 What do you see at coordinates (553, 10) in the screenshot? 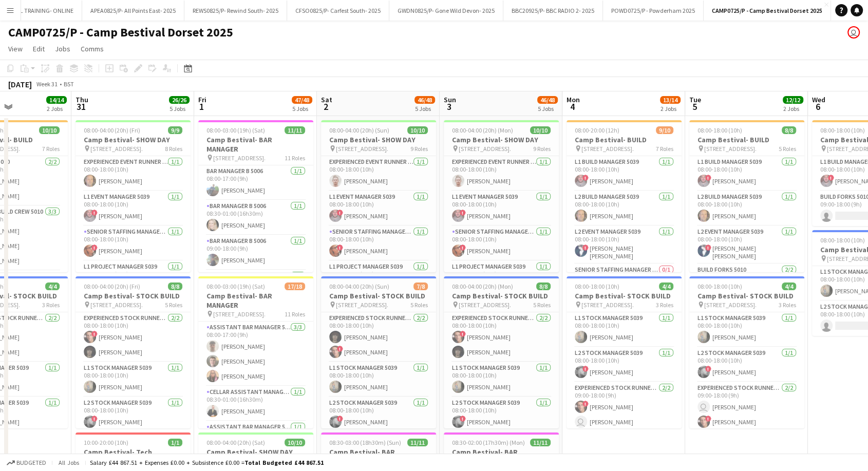
I see `button: BBC20925/P- BBC RADIO 2- 2025` at bounding box center [553, 10].